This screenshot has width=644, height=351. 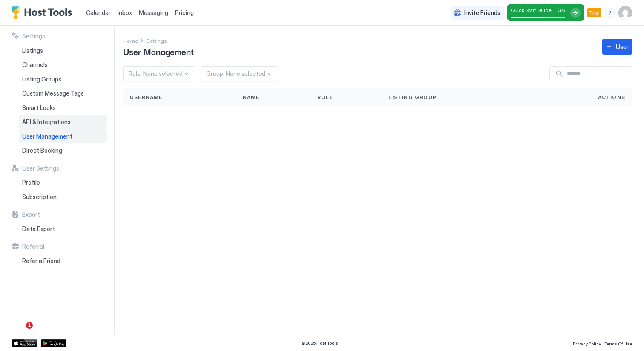 What do you see at coordinates (63, 51) in the screenshot?
I see `a: Listings` at bounding box center [63, 51].